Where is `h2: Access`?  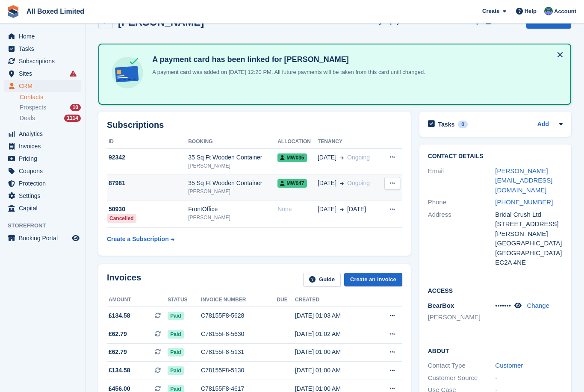 h2: Access is located at coordinates (495, 290).